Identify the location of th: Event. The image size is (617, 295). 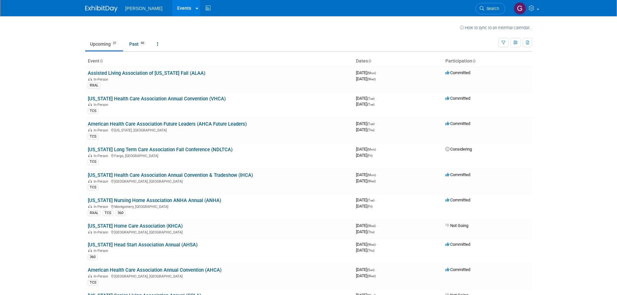
(219, 61).